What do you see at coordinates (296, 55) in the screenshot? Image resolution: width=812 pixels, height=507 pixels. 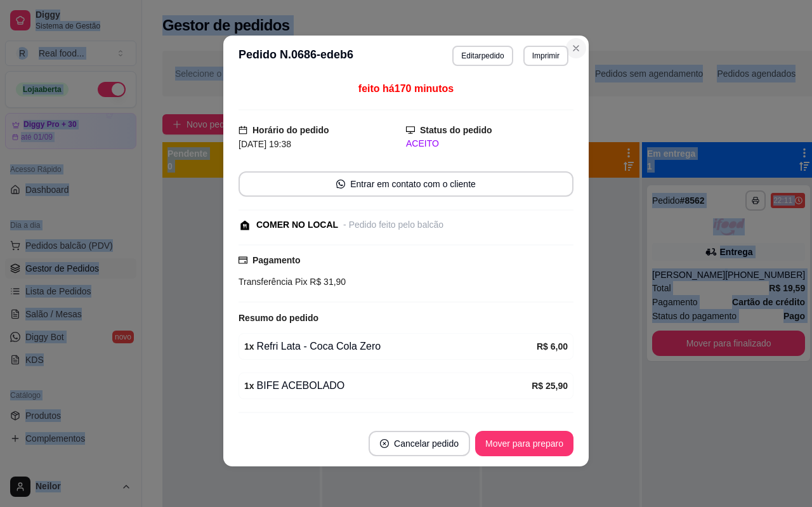 I see `h3: Pedido N. 0686-edeb6` at bounding box center [296, 55].